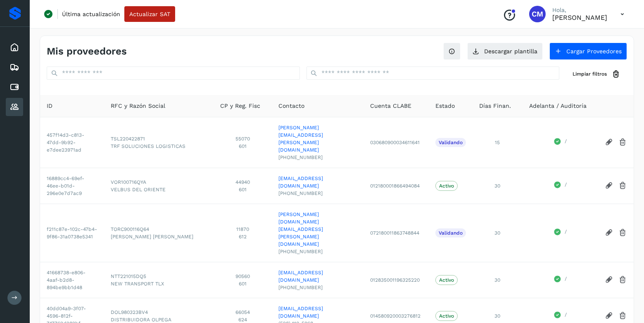 The image size is (644, 323). What do you see at coordinates (72, 142) in the screenshot?
I see `td: 457f14d3-c813-47dd-9b92-e7dee23971ad` at bounding box center [72, 142].